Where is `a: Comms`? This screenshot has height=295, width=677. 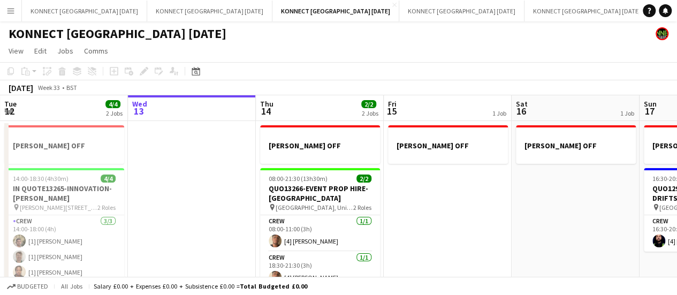
a: Comms is located at coordinates (96, 51).